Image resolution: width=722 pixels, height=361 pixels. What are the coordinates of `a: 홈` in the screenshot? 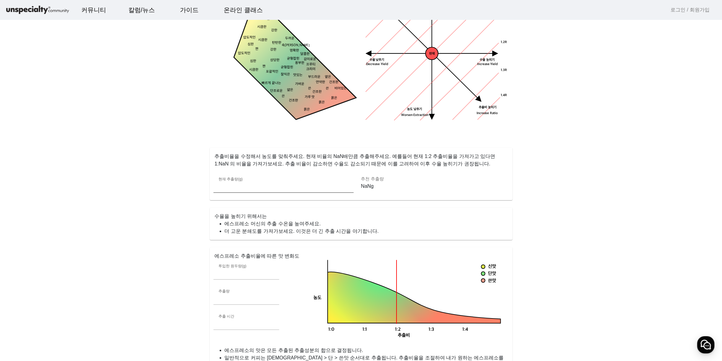 It's located at (21, 204).